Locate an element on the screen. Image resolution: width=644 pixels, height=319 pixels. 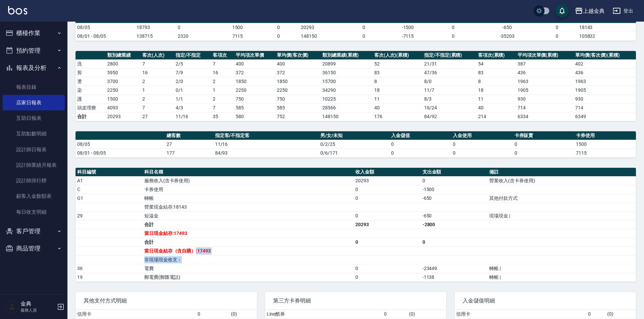
td: 105832 is located at coordinates (606, 36).